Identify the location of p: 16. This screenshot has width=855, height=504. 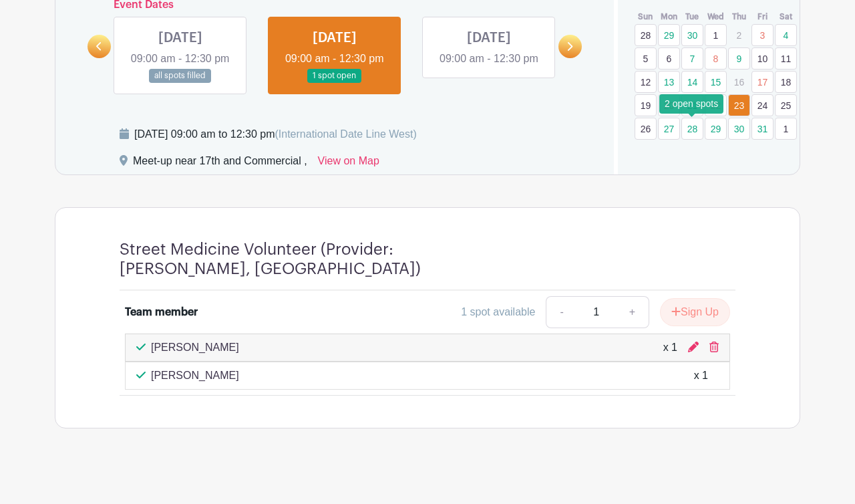
(739, 82).